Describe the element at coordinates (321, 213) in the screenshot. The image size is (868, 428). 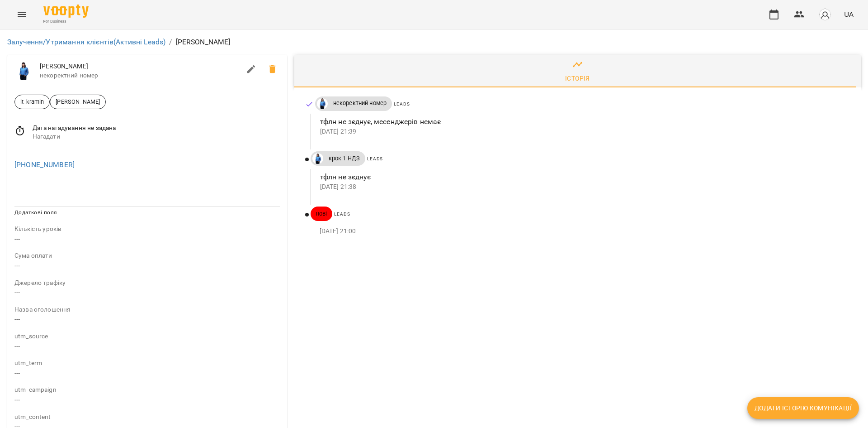
I see `span: нові` at that location.